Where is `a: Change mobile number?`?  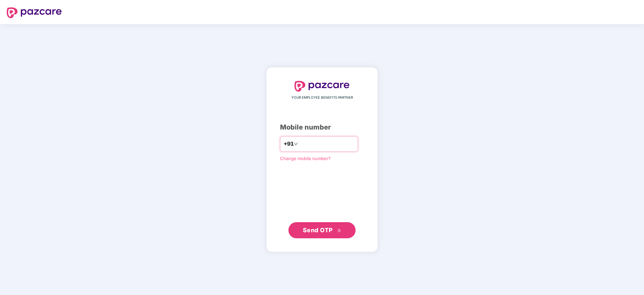 a: Change mobile number? is located at coordinates (305, 159).